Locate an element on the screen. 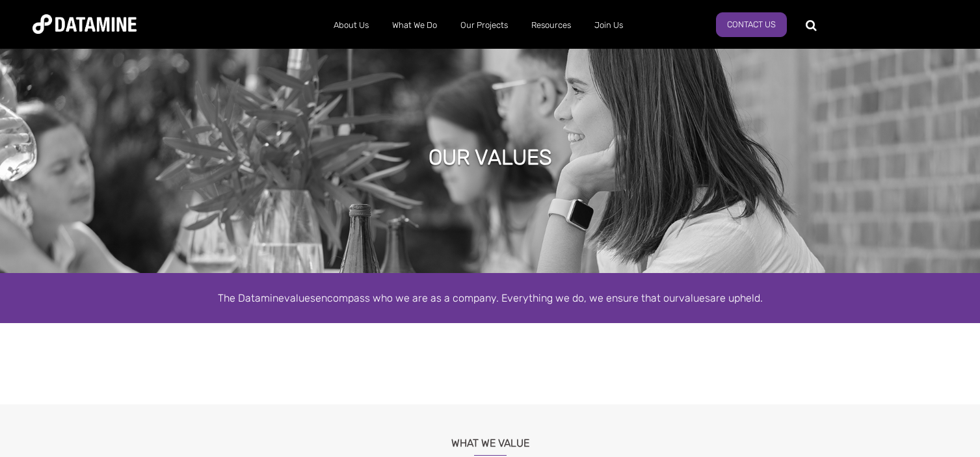 This screenshot has height=457, width=980. a: About Us is located at coordinates (351, 25).